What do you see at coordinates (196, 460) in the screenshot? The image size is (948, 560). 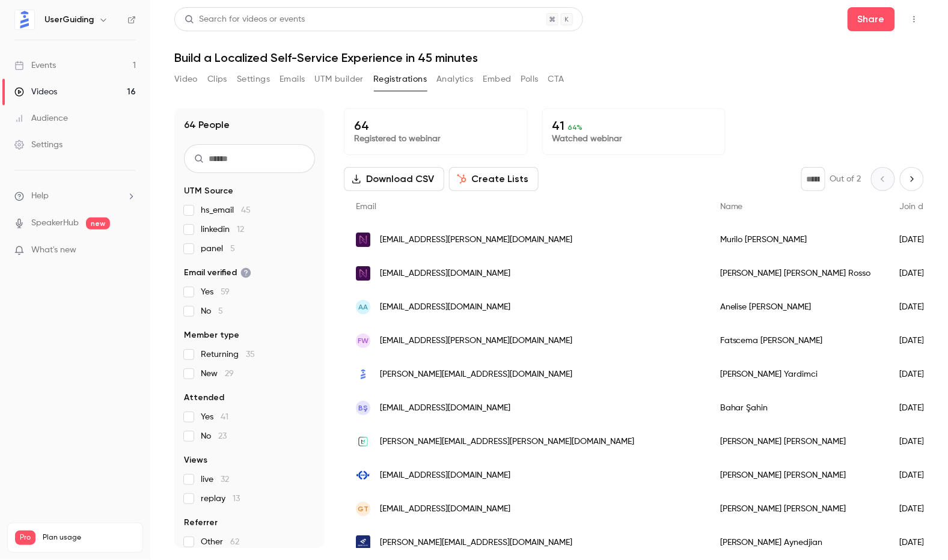 I see `span: Views` at bounding box center [196, 460].